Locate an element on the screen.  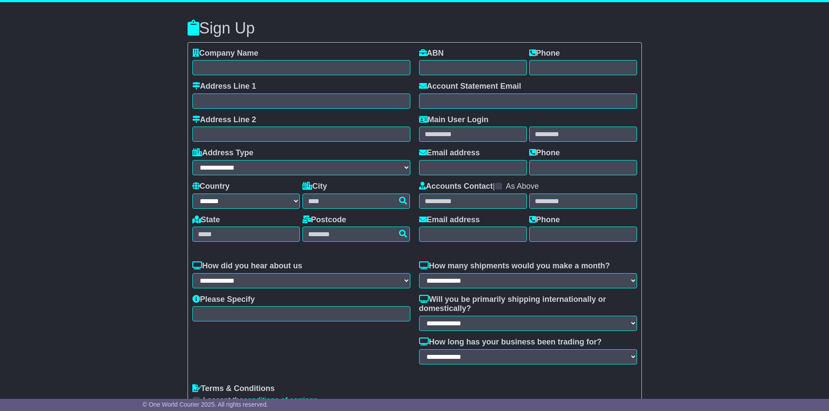
label: I accept the is located at coordinates (261, 401).